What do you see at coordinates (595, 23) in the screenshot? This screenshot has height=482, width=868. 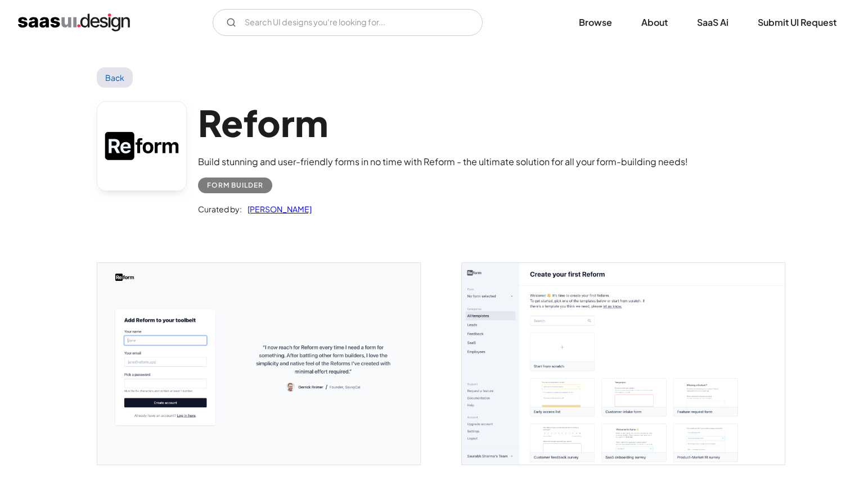 I see `a: Browse` at bounding box center [595, 23].